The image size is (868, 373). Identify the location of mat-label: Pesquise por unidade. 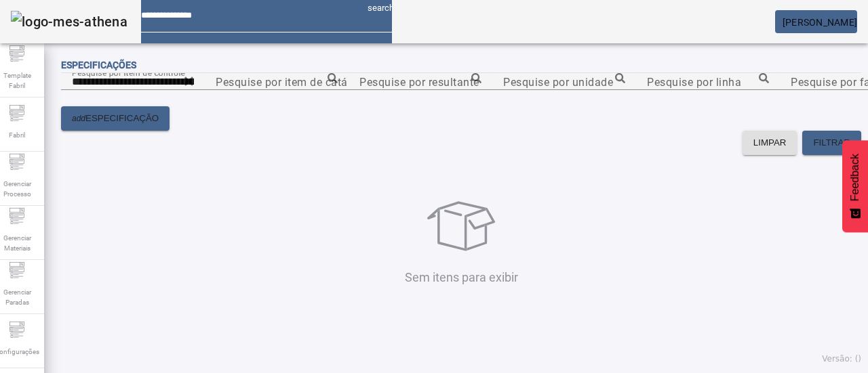
(558, 81).